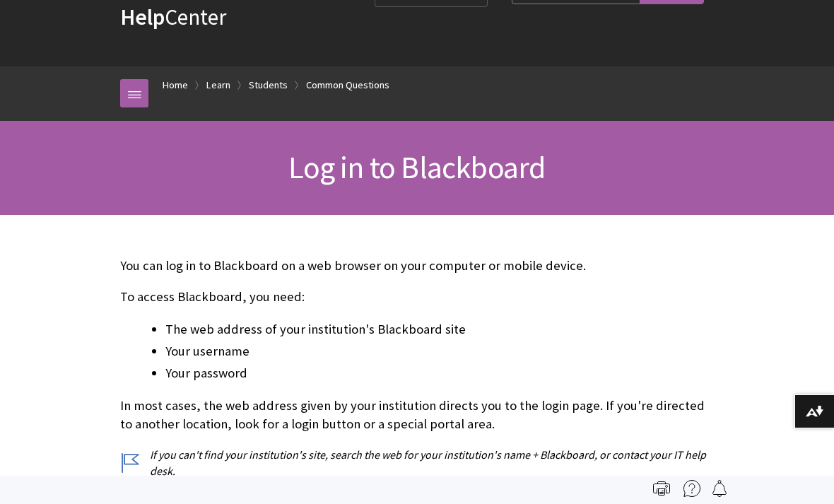 The image size is (834, 504). What do you see at coordinates (268, 85) in the screenshot?
I see `a: Students` at bounding box center [268, 85].